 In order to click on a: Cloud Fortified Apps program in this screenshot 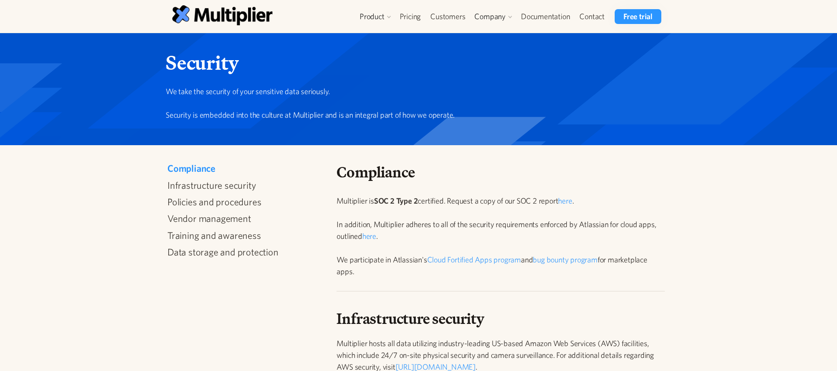, I will do `click(474, 259)`.